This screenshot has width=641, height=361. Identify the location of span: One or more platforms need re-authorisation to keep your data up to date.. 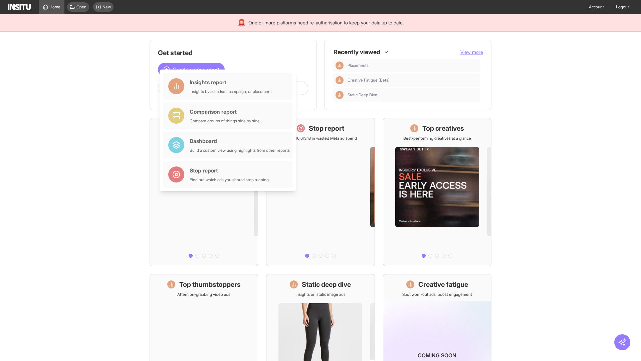
(326, 23).